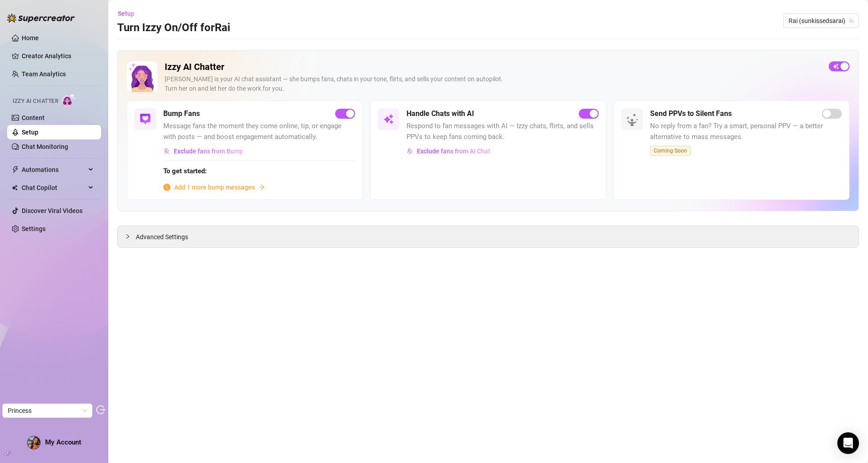  Describe the element at coordinates (128, 237) in the screenshot. I see `span: collapsed` at that location.